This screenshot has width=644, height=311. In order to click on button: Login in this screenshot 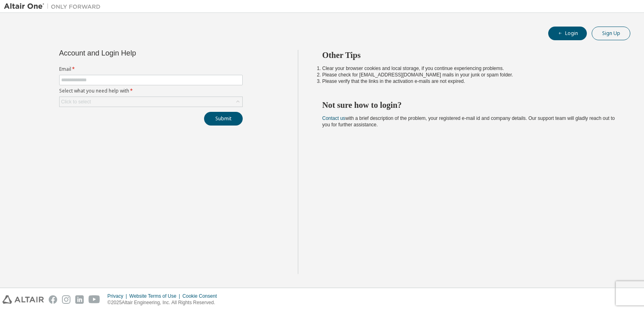, I will do `click(567, 33)`.